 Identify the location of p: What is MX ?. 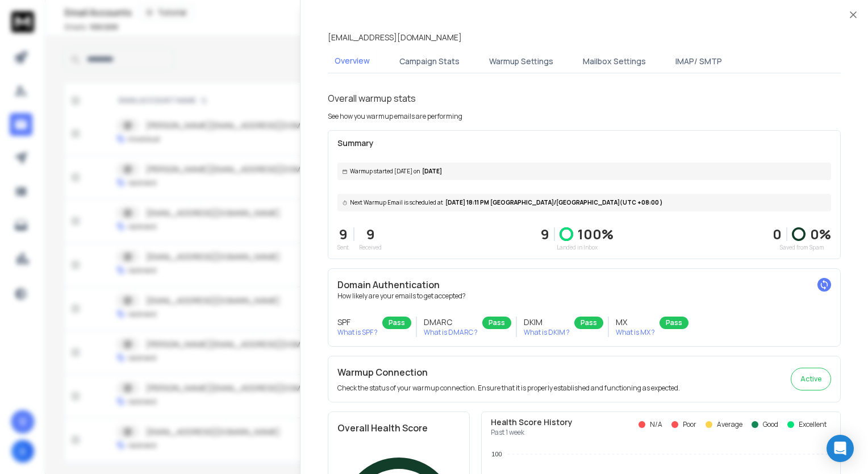
(635, 332).